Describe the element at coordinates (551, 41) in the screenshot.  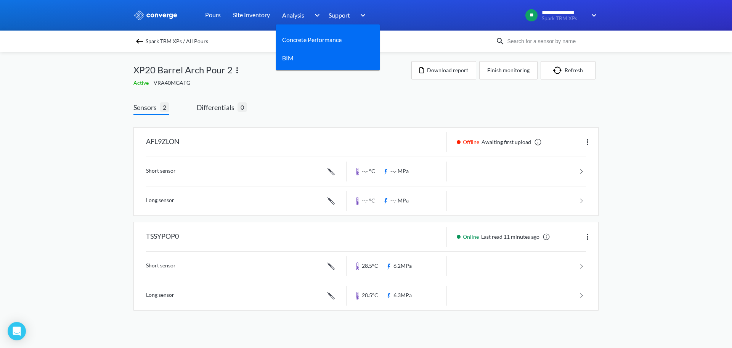
I see `input: Search for a sensor by name` at that location.